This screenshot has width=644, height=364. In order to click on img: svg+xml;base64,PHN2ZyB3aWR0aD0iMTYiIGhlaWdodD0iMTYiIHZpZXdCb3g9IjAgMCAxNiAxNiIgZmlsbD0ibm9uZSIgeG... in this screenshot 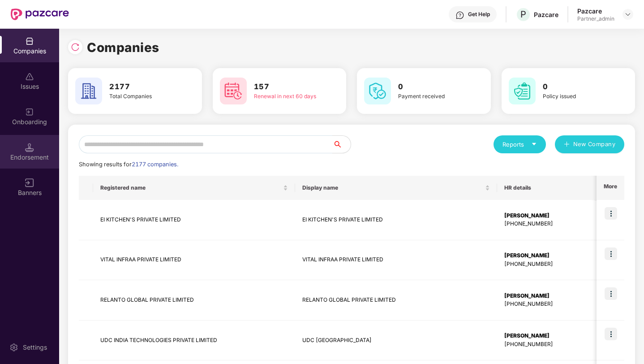, I will do `click(29, 183)`.